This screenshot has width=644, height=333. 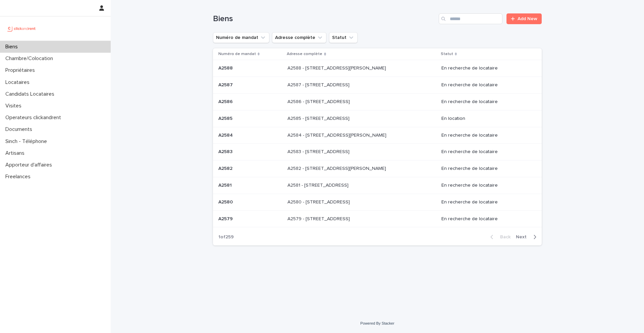 What do you see at coordinates (527, 19) in the screenshot?
I see `span: Add New` at bounding box center [527, 19].